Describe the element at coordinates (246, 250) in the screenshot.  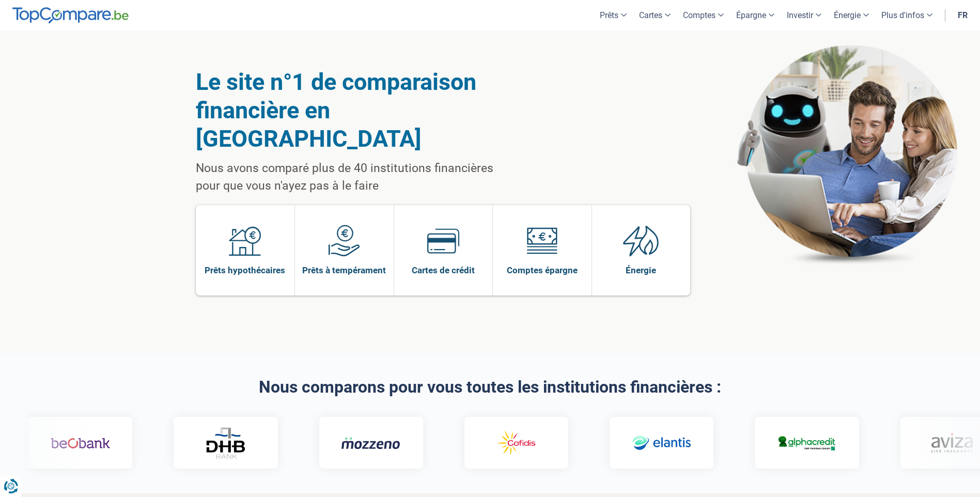
I see `a: Prêts hypothécaires Prêts hypothécaires` at that location.